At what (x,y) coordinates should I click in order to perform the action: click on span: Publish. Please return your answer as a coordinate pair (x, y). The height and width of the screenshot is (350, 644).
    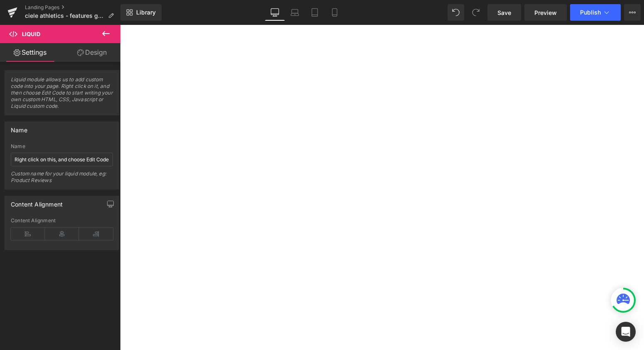
    Looking at the image, I should click on (591, 12).